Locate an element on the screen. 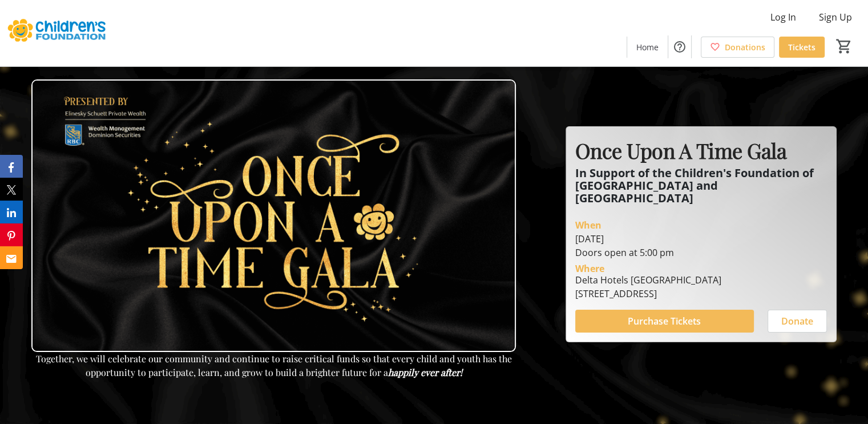  button: Log In is located at coordinates (783, 17).